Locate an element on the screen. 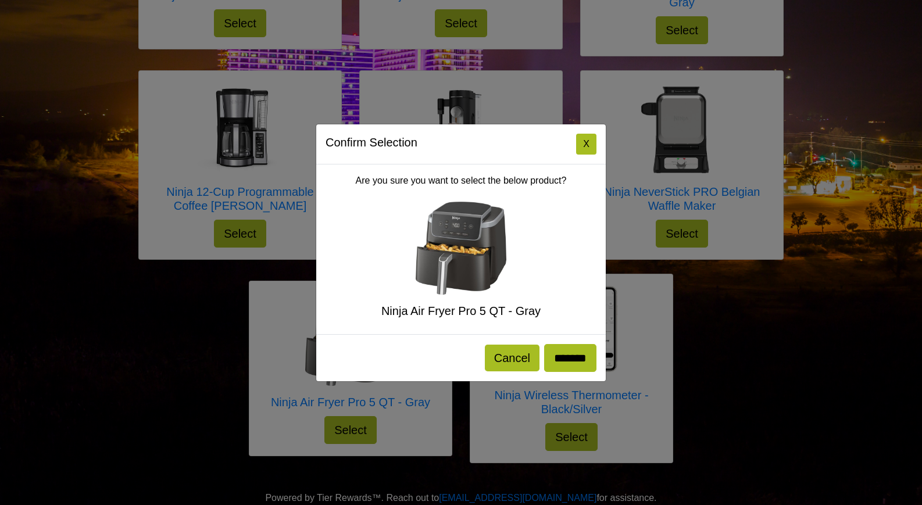 This screenshot has height=505, width=922. button: Close is located at coordinates (586, 144).